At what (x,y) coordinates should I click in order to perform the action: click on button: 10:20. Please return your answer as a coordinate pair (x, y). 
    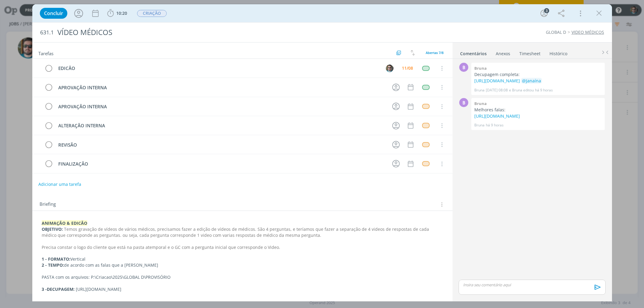
    Looking at the image, I should click on (117, 13).